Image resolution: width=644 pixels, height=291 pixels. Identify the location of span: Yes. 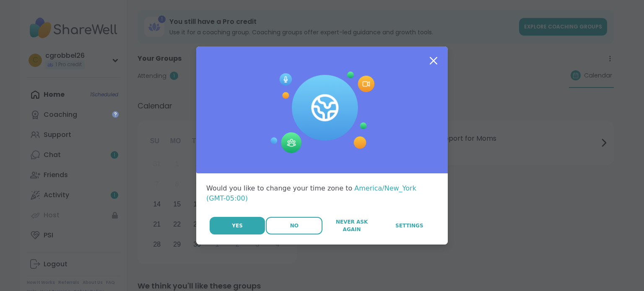
(238, 225).